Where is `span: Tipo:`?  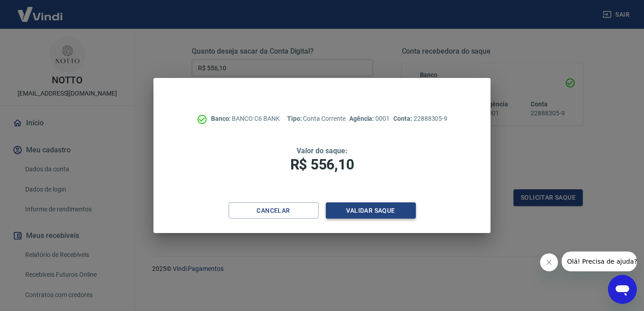
span: Tipo: is located at coordinates (295, 118).